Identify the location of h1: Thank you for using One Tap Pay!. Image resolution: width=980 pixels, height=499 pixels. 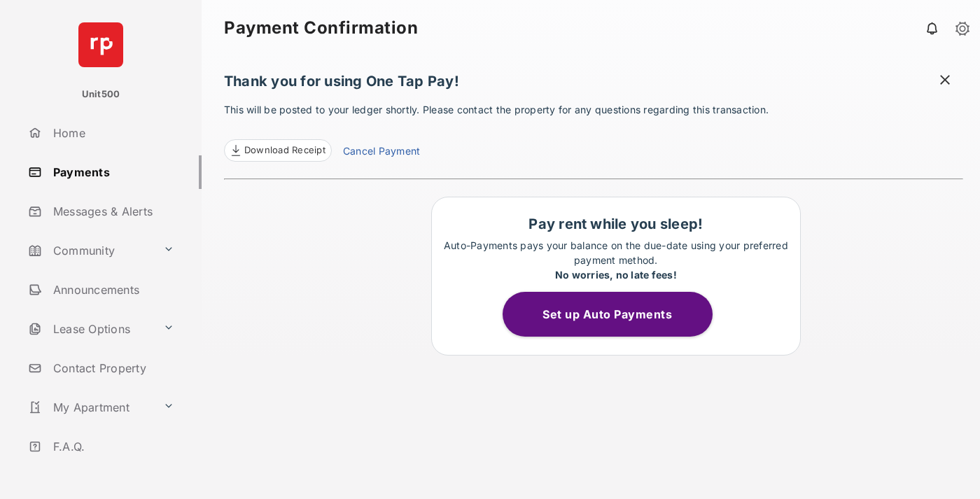
(593, 85).